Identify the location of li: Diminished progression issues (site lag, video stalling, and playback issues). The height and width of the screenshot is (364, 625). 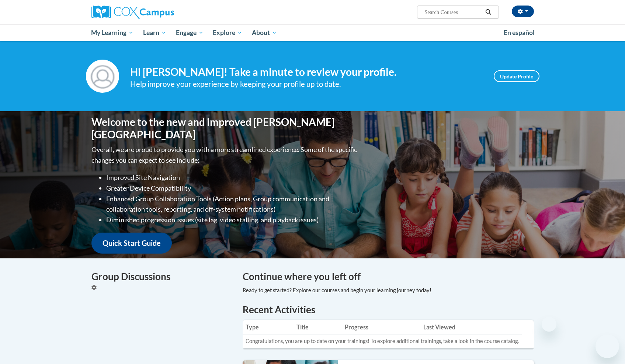
(232, 220).